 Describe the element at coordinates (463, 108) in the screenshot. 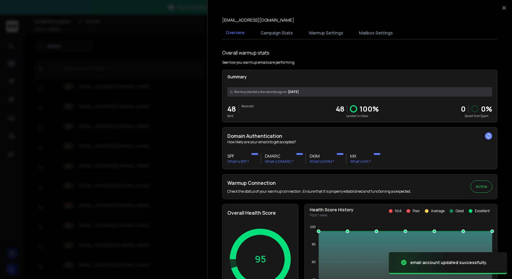

I see `strong: 0` at that location.